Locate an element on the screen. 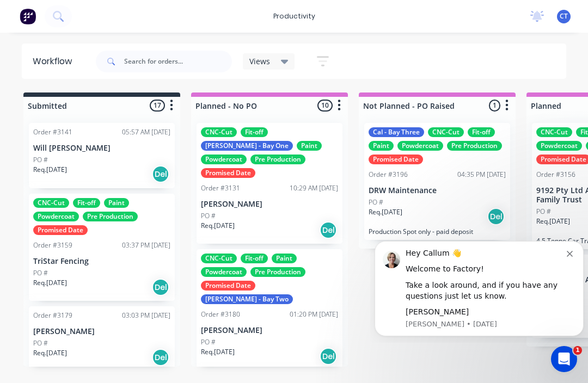 The height and width of the screenshot is (383, 588). div: Welcome to Factory! is located at coordinates (116, 36).